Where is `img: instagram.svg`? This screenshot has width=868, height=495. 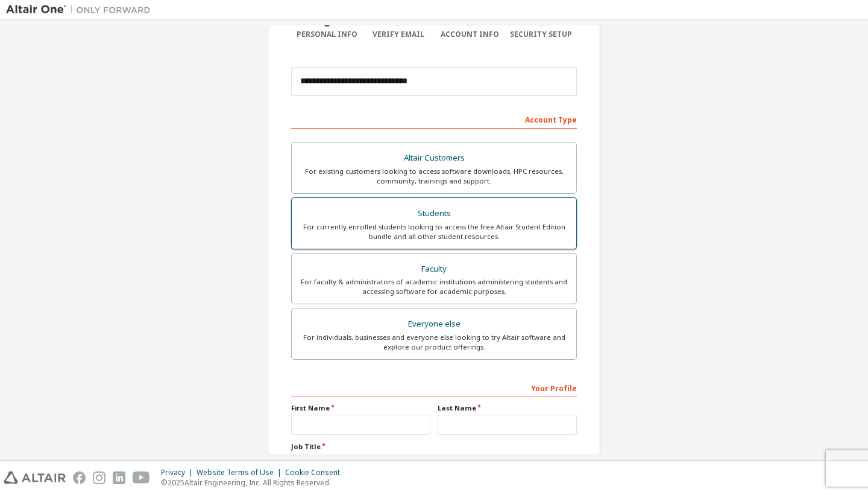 img: instagram.svg is located at coordinates (99, 477).